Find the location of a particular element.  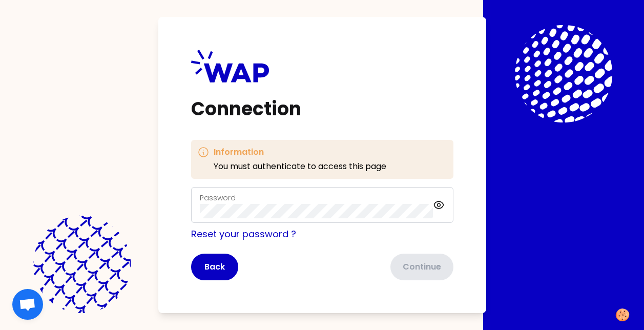

button: Manage your preferences about cookies is located at coordinates (623, 315).